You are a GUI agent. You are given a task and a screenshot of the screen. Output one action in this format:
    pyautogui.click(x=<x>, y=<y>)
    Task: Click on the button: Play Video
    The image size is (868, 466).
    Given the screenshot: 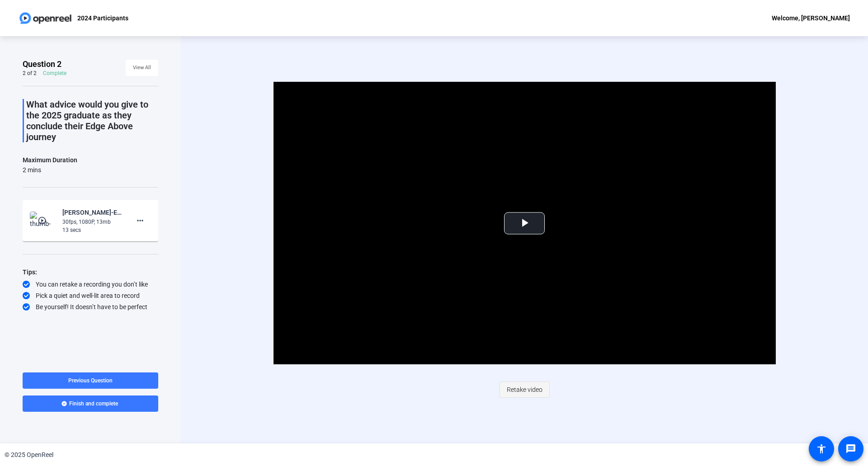 What is the action you would take?
    pyautogui.click(x=525, y=223)
    